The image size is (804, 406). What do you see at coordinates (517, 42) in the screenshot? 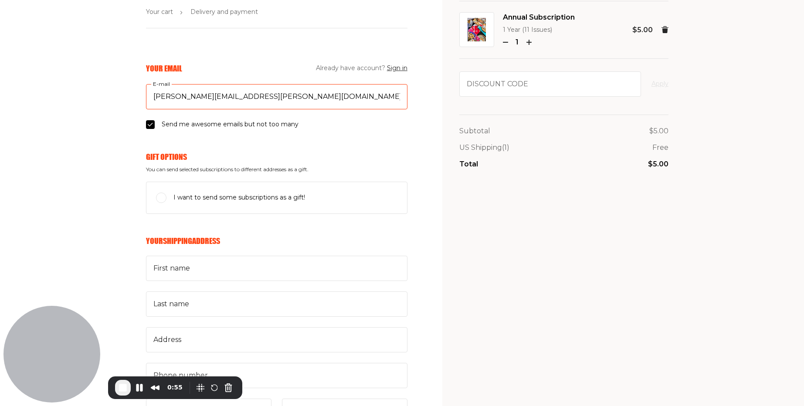
I see `p: 1` at bounding box center [517, 42].